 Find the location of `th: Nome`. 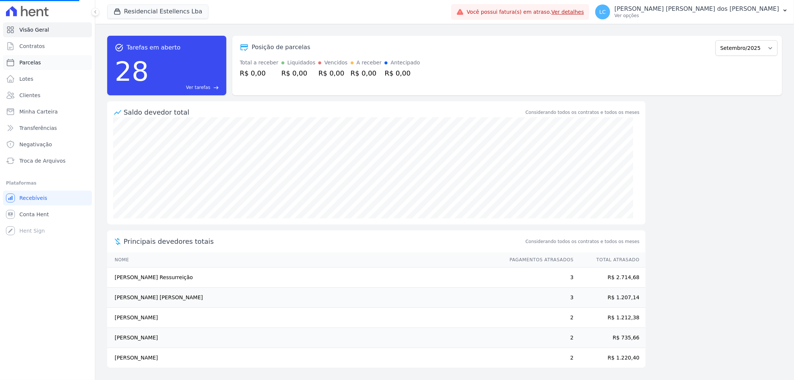

th: Nome is located at coordinates (305, 260).